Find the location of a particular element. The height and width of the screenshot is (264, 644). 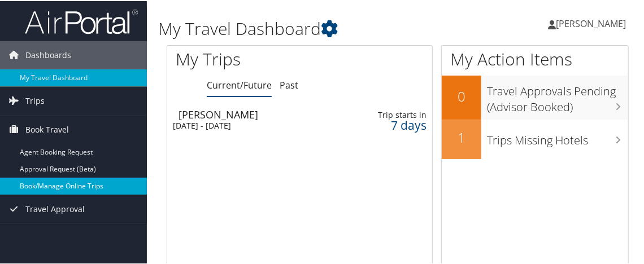

h2: 0 is located at coordinates (461, 96).